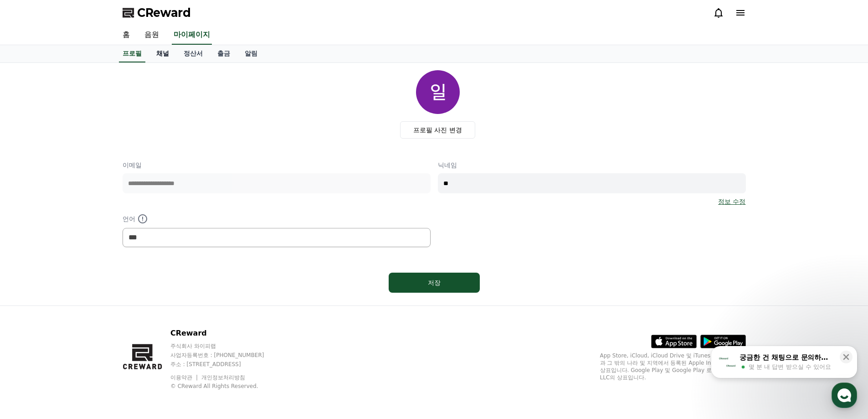 This screenshot has width=868, height=419. What do you see at coordinates (438, 130) in the screenshot?
I see `label: 프로필 사진 변경` at bounding box center [438, 130].